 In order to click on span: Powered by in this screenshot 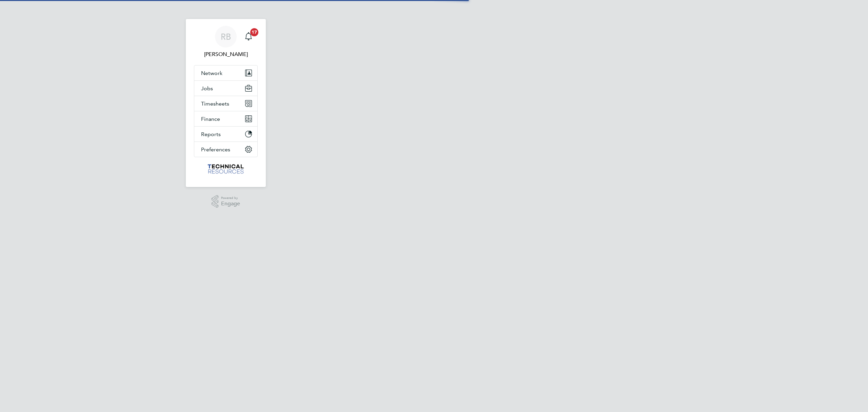, I will do `click(231, 198)`.